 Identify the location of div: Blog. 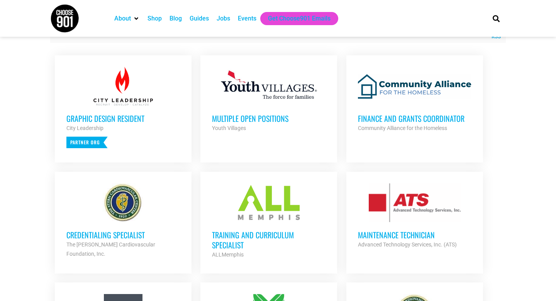
(176, 19).